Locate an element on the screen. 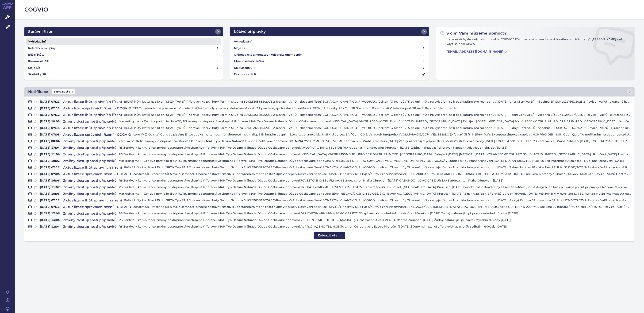  a: NotifikaceZobrazit vše is located at coordinates (330, 92).